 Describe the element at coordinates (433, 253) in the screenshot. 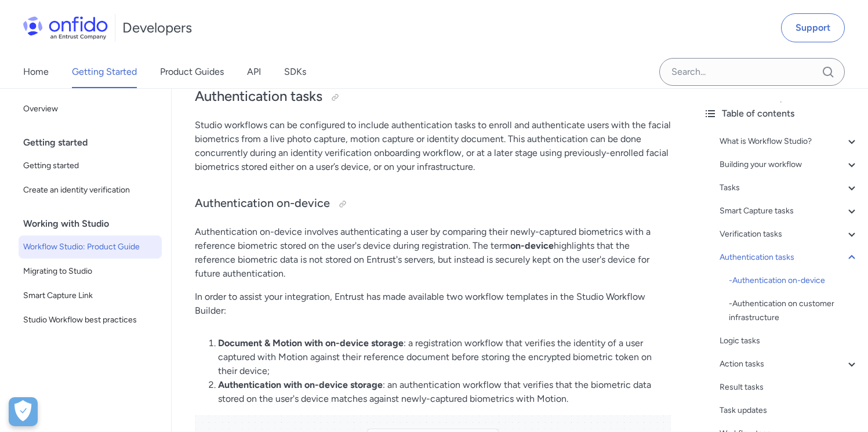

I see `p: Authentication on-device involves authenticating a user by comparing their newly-captured biometr...` at that location.